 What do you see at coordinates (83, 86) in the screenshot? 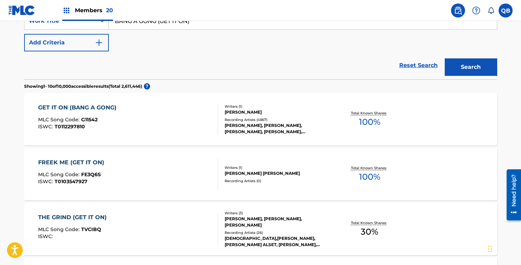
I see `p: Showing 1 - 10 of 10,000 accessible results (Total 2,611,446 )` at bounding box center [83, 86].